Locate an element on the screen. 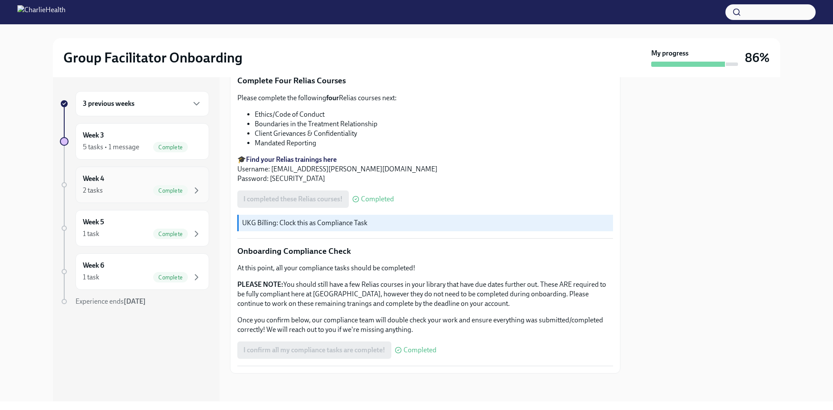 The image size is (833, 410). a: Week 51 taskComplete is located at coordinates (134, 228).